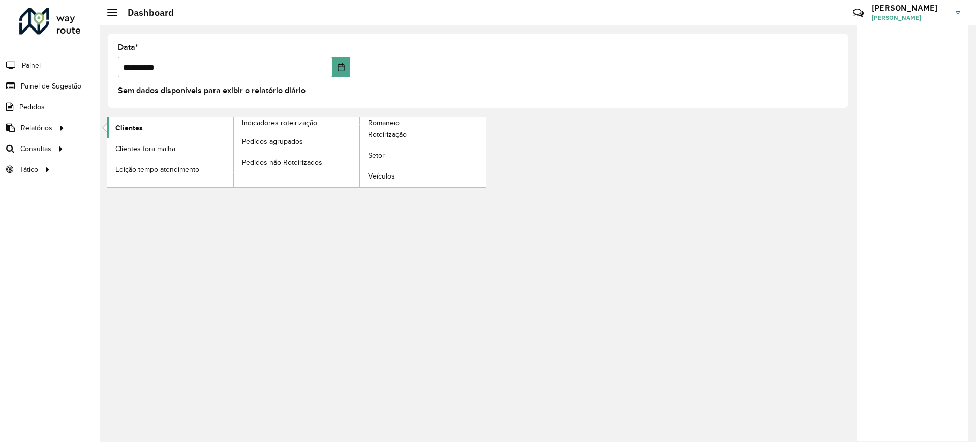 The width and height of the screenshot is (976, 442). Describe the element at coordinates (423, 135) in the screenshot. I see `a: Roteirização` at that location.